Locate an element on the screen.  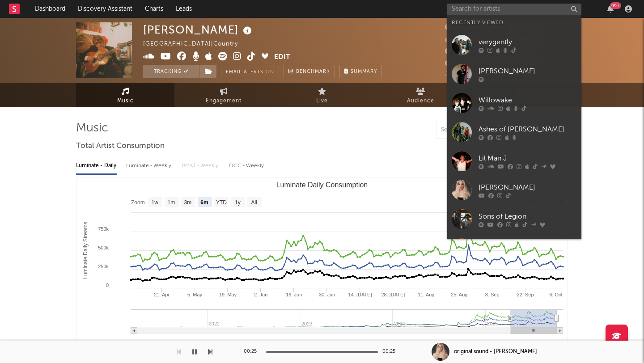
text: YTD is located at coordinates (221, 203).